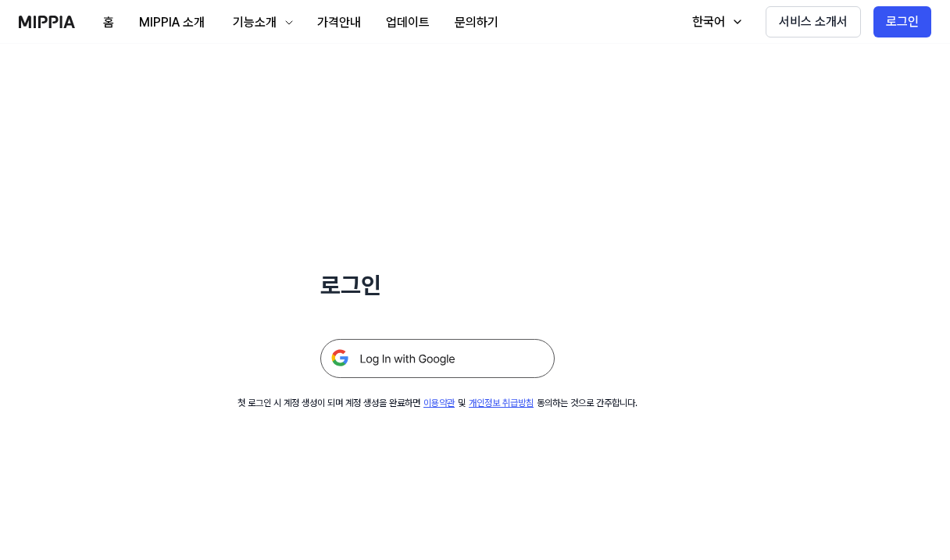  Describe the element at coordinates (437, 285) in the screenshot. I see `h1: 로그인` at that location.